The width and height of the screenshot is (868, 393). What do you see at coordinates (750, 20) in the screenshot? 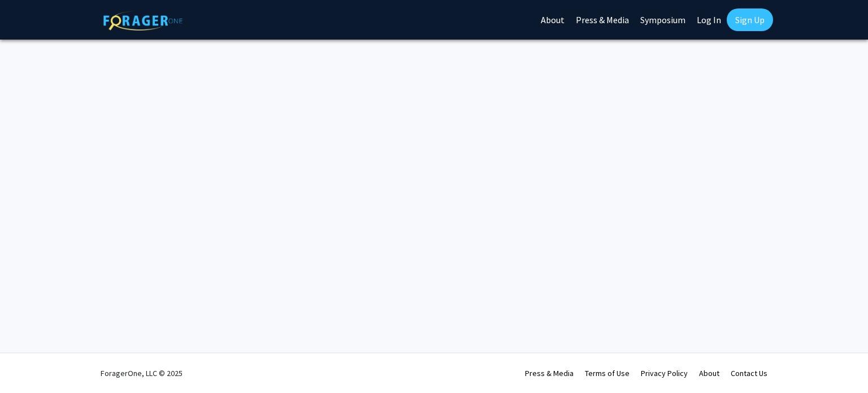
I see `a: Sign Up` at bounding box center [750, 20].